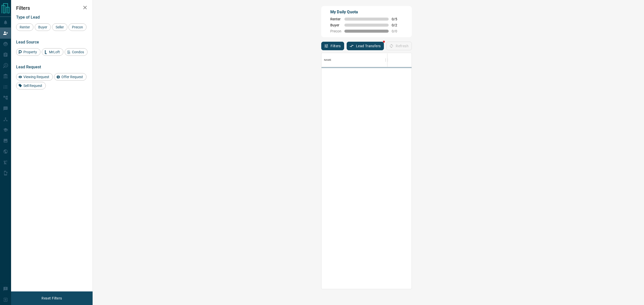 This screenshot has width=644, height=305. What do you see at coordinates (28, 17) in the screenshot?
I see `span: Type of Lead` at bounding box center [28, 17].